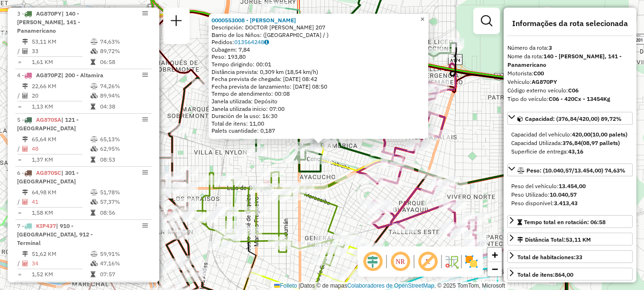 This screenshot has width=644, height=290. What do you see at coordinates (391, 286) in the screenshot?
I see `a: Colaboradores de OpenStreetMap` at bounding box center [391, 286].